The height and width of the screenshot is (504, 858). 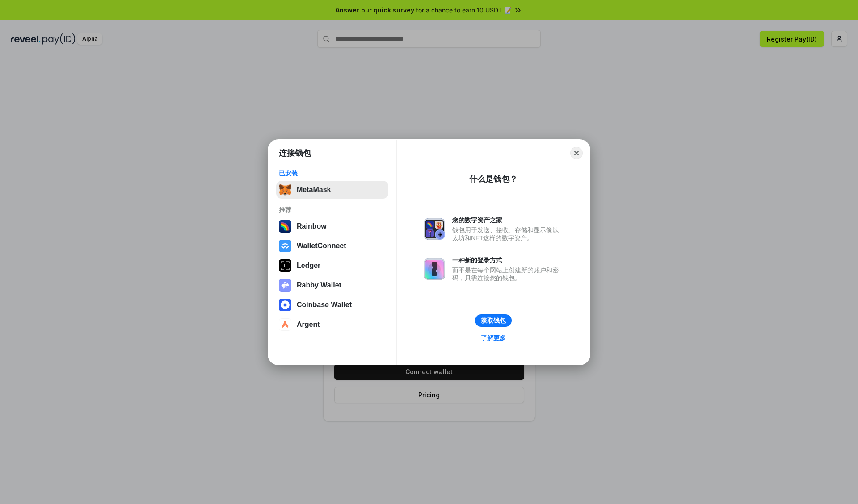 What do you see at coordinates (332, 190) in the screenshot?
I see `button: MetaMask` at bounding box center [332, 190].